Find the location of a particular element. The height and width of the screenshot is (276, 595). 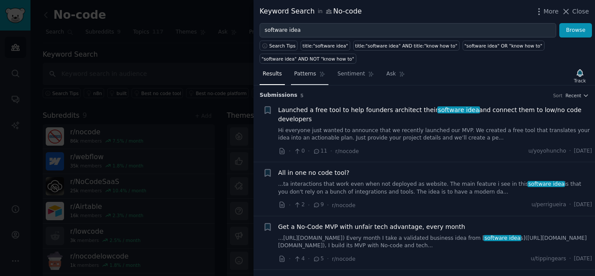

div: "software idea" OR "know how to" is located at coordinates (503, 46).